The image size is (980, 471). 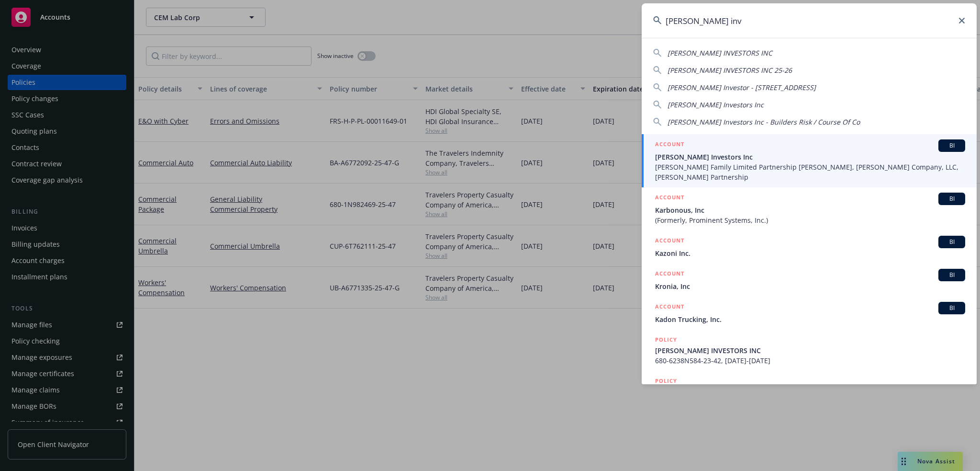 What do you see at coordinates (811, 253) in the screenshot?
I see `span: Kazoni Inc.` at bounding box center [811, 253].